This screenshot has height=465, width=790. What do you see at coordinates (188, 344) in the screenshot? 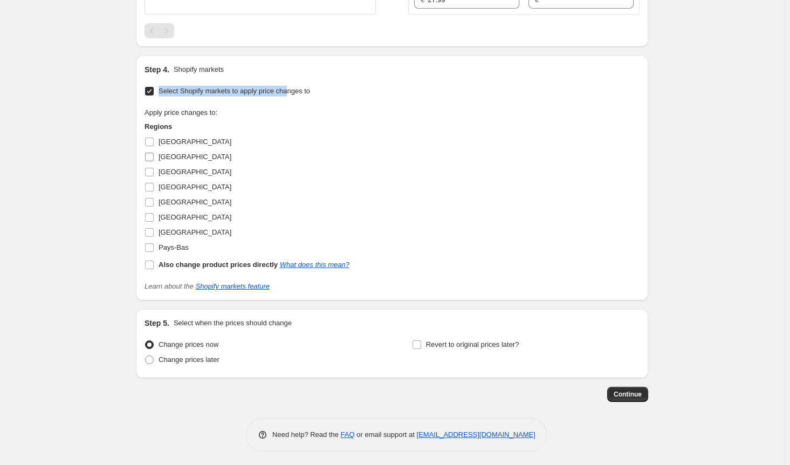
I see `span: Change prices now` at bounding box center [188, 344].